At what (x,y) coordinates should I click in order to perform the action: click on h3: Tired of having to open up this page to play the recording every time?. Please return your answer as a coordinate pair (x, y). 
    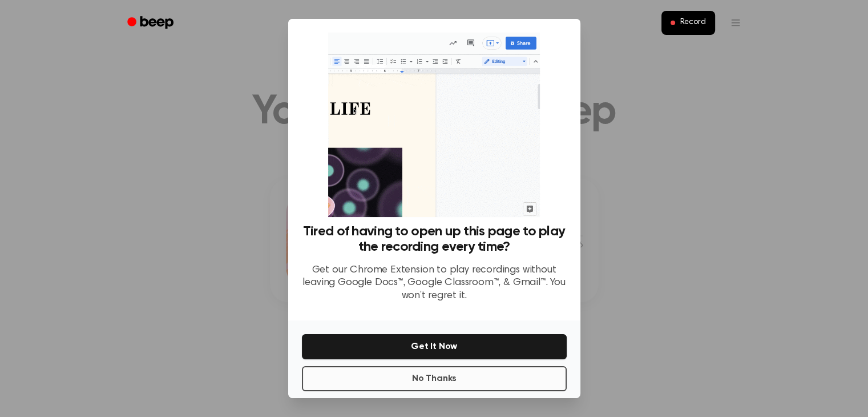
    Looking at the image, I should click on (434, 239).